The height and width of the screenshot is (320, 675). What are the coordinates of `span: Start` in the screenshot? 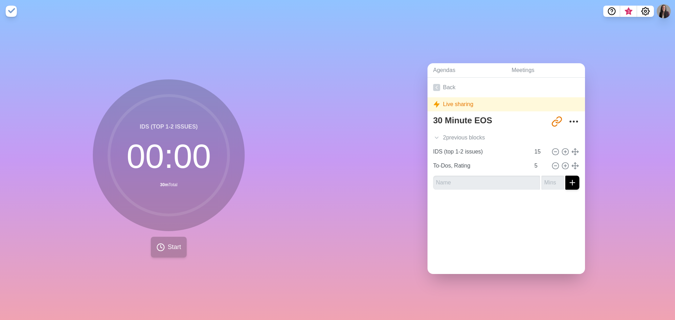 It's located at (174, 247).